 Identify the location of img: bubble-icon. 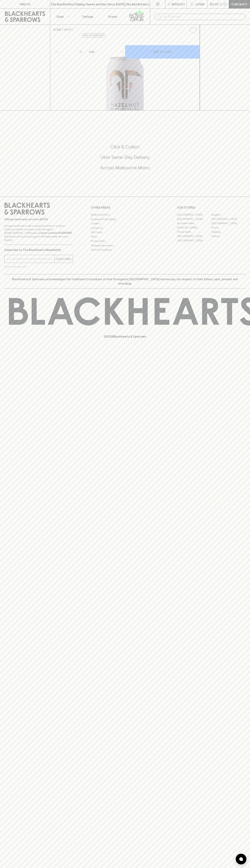
(241, 859).